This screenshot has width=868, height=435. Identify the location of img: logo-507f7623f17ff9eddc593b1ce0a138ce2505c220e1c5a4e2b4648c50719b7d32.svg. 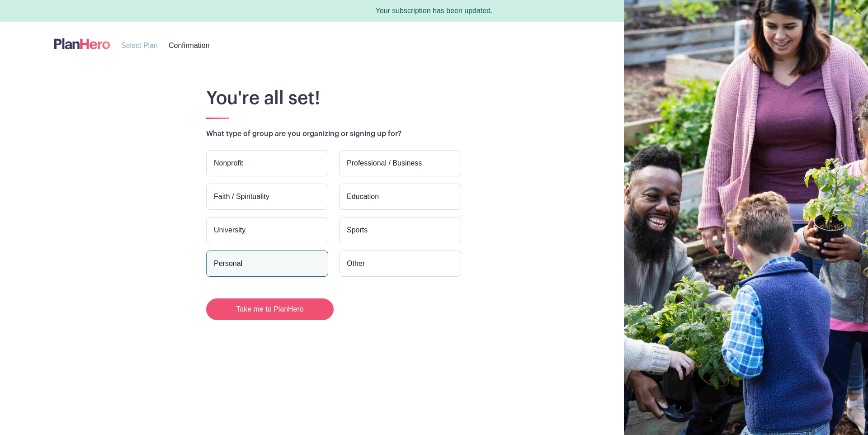
(82, 43).